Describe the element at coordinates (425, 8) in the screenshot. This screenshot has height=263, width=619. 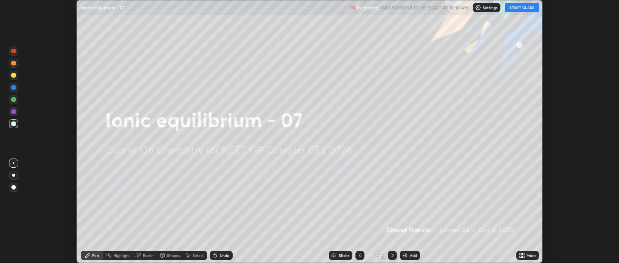
I see `h5: WAS SCHEDULED TO START AT 10:10 AM` at that location.